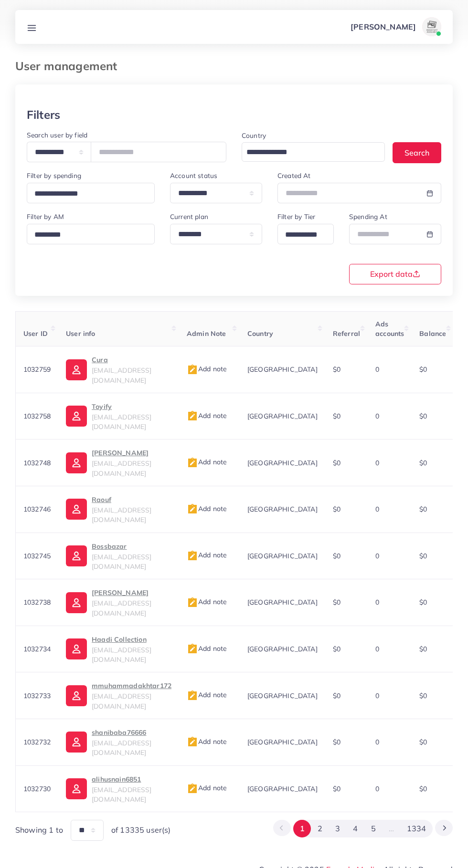 This screenshot has height=868, width=468. What do you see at coordinates (37, 416) in the screenshot?
I see `span: 1032758` at bounding box center [37, 416].